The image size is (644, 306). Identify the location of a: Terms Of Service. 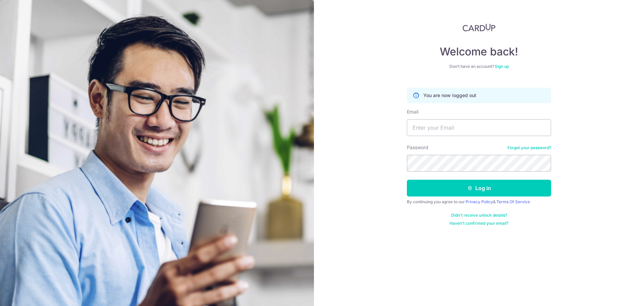
(513, 201).